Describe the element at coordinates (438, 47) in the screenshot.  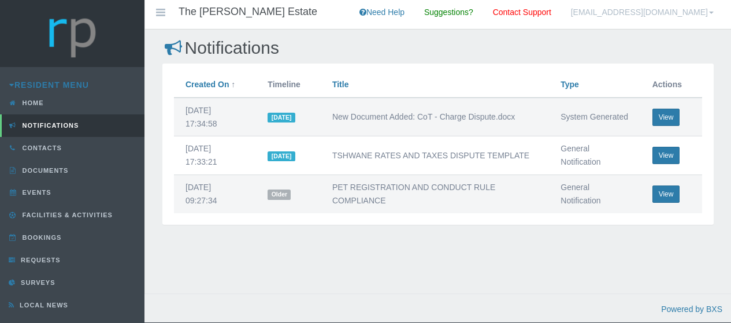
I see `h2: Notifications` at that location.